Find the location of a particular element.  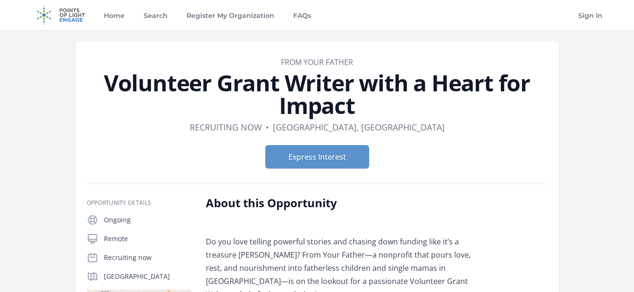

button: Express Interest is located at coordinates (317, 157).